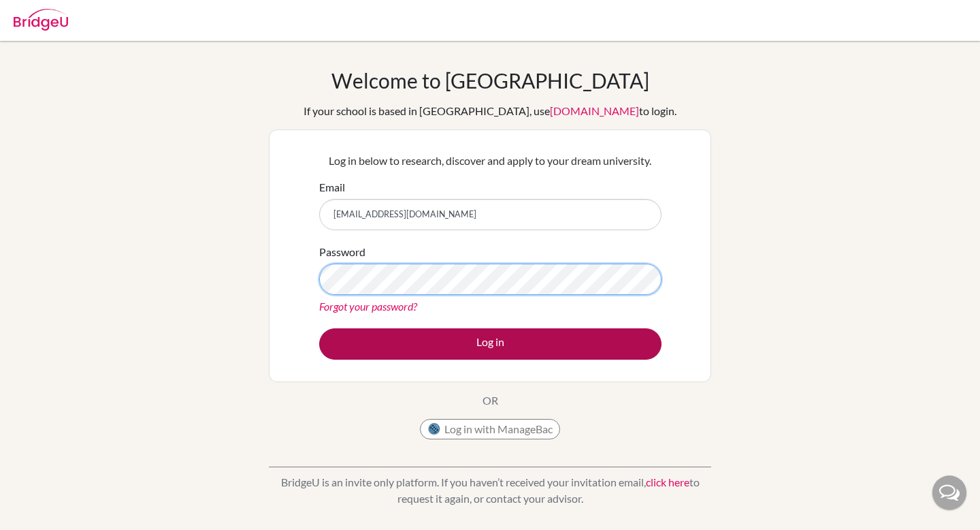 This screenshot has height=530, width=980. Describe the element at coordinates (490, 401) in the screenshot. I see `p: OR` at that location.